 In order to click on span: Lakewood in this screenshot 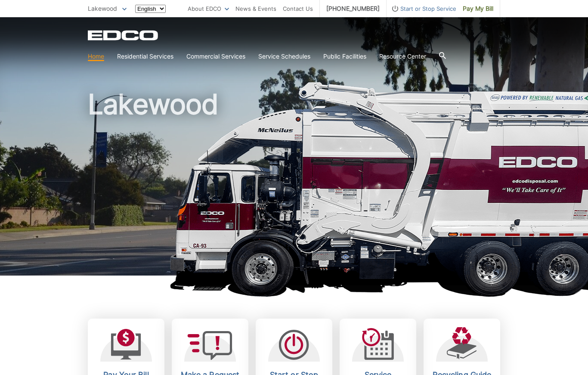, I will do `click(102, 8)`.